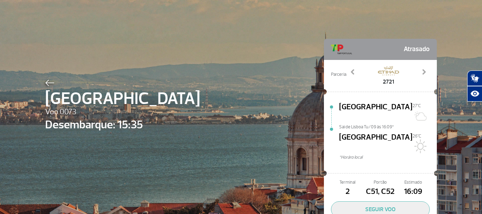  What do you see at coordinates (475, 94) in the screenshot?
I see `button: Abrir recursos assistivos.` at bounding box center [475, 94].